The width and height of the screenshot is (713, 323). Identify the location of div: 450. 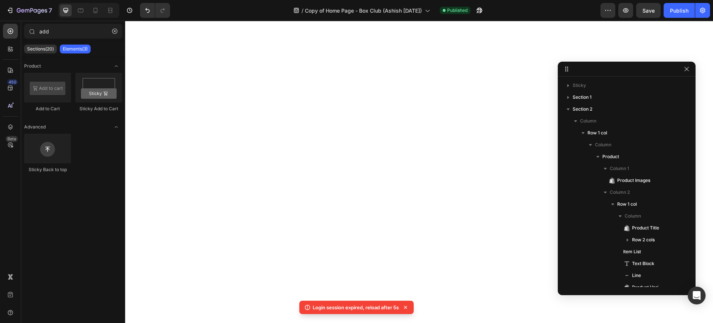
(12, 82).